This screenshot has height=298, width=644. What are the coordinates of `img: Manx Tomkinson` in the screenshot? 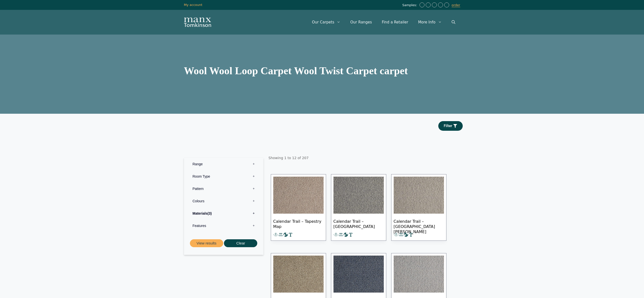 It's located at (198, 22).